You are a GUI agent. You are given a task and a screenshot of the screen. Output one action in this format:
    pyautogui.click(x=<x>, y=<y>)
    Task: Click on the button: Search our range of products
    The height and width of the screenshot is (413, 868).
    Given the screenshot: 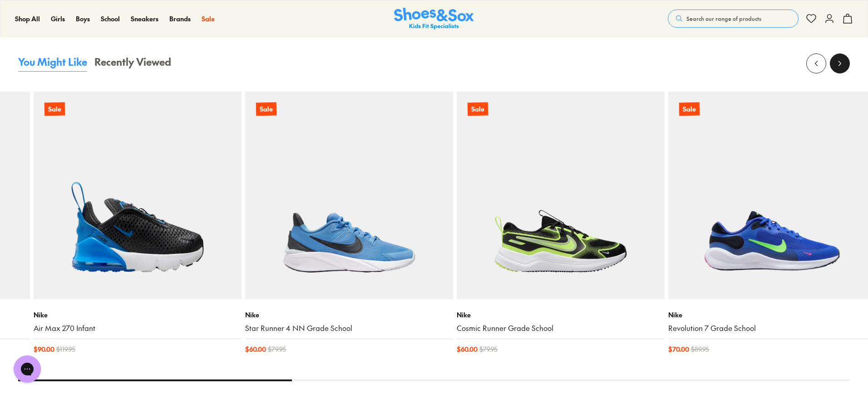 What is the action you would take?
    pyautogui.click(x=733, y=19)
    